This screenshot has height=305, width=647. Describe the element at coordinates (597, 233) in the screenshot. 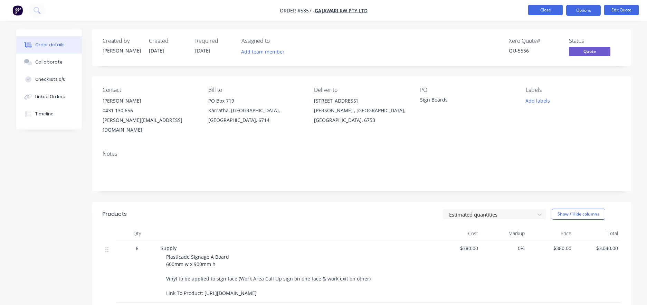

I see `div: Total` at that location.